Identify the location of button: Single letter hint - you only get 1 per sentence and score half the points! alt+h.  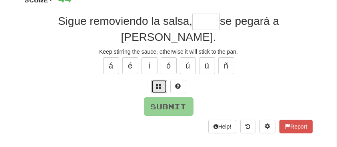
(178, 86).